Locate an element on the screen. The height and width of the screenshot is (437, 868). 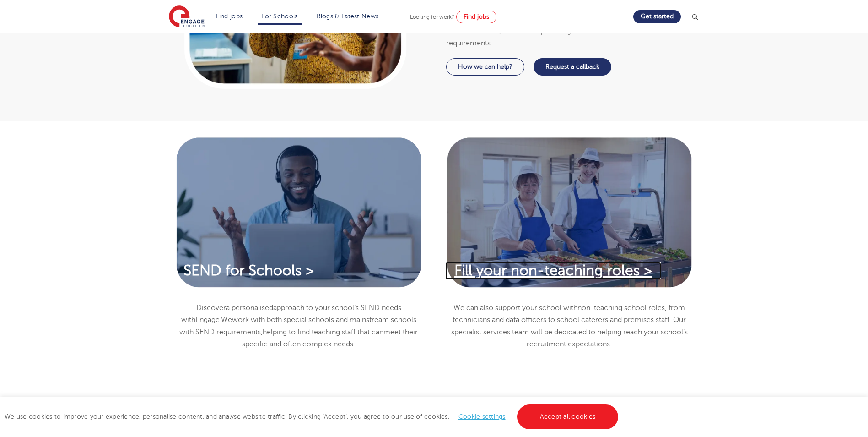
a: Cookie settings is located at coordinates (482, 416).